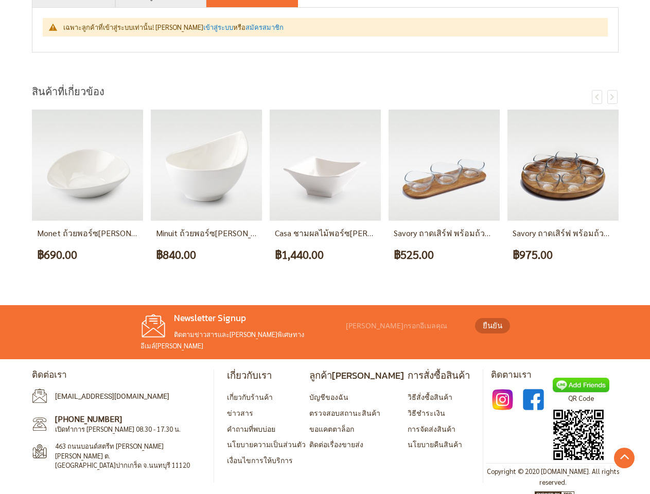 This screenshot has width=650, height=494. Describe the element at coordinates (251, 429) in the screenshot. I see `a: คำถามที่พบบ่อย` at that location.